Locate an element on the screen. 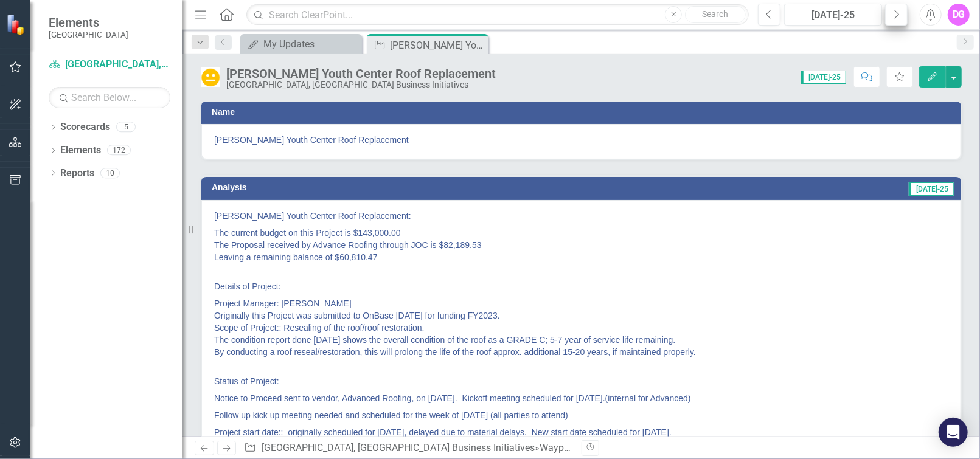 The width and height of the screenshot is (980, 459). p: The current budget on this Project is $143,000.00 The Proposal received by Advance Roofing throug... is located at coordinates (581, 245).